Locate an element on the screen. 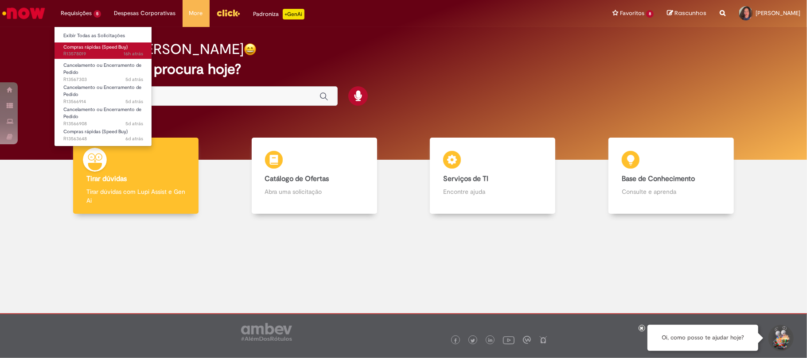 This screenshot has height=358, width=807. b: Serviços de TI is located at coordinates (466, 179).